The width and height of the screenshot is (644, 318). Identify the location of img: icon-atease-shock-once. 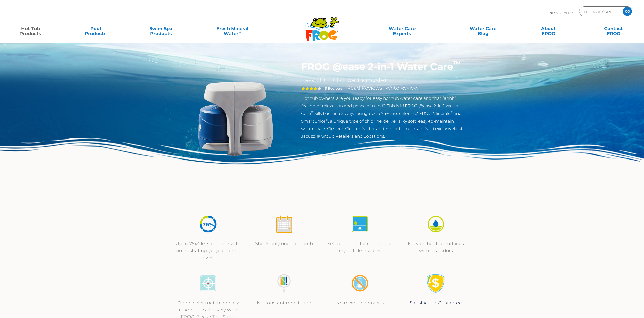
(284, 224).